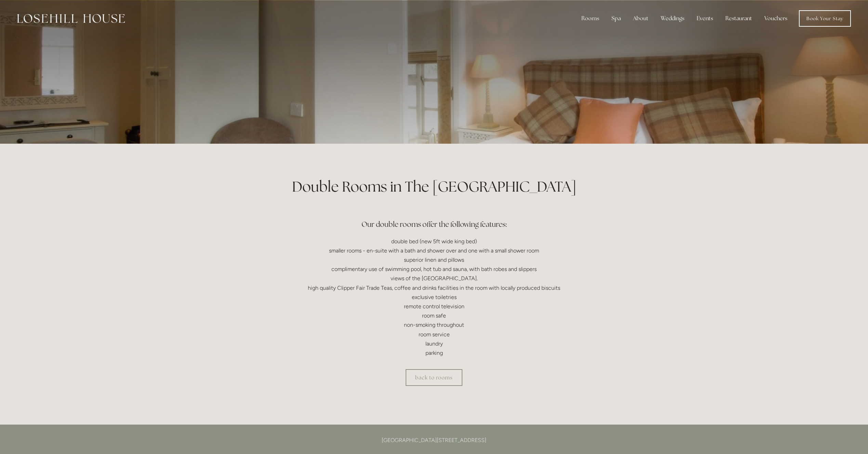 The image size is (868, 454). What do you see at coordinates (705, 19) in the screenshot?
I see `div: Events` at bounding box center [705, 19].